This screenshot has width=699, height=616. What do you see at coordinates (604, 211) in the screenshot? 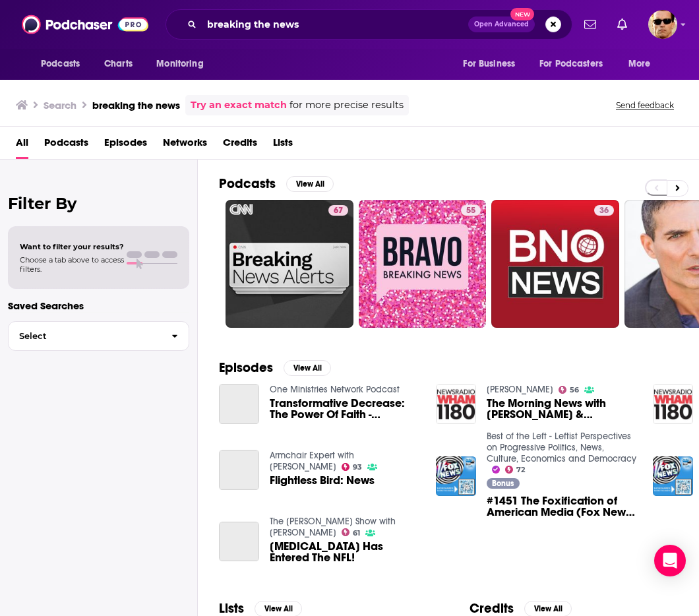
I see `span: 36` at bounding box center [604, 211].